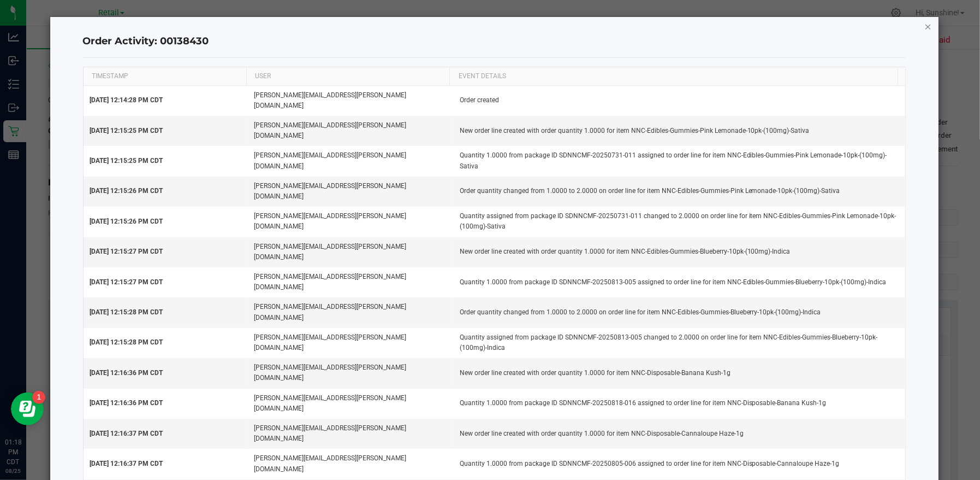 The height and width of the screenshot is (480, 980). What do you see at coordinates (679, 343) in the screenshot?
I see `td: Quantity assigned from package ID SDNNCMF-20250813-005 changed to 2.0000 on order line for item N...` at bounding box center [679, 343].